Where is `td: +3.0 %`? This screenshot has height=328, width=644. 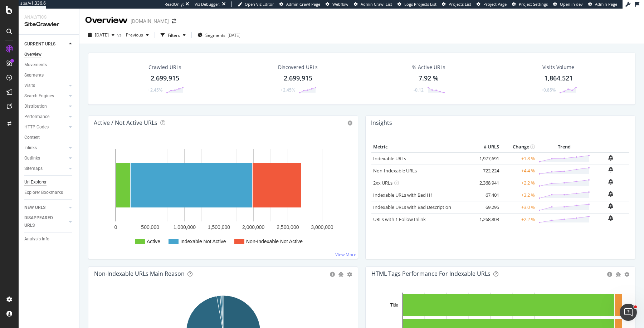
td: +3.0 % is located at coordinates (518, 207).